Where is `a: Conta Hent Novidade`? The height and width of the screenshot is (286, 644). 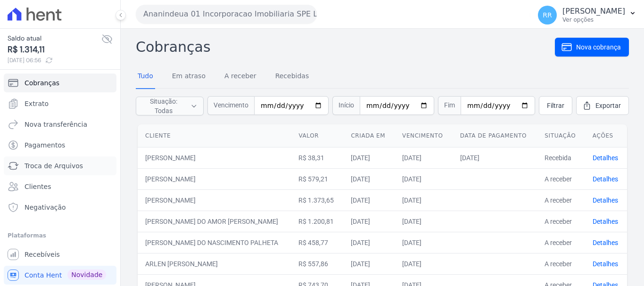 a: Conta Hent Novidade is located at coordinates (60, 276).